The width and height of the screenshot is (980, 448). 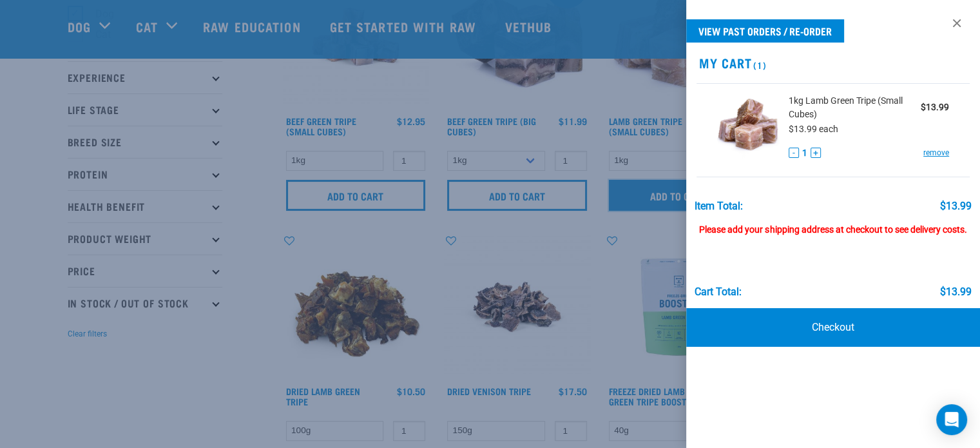 What do you see at coordinates (834, 62) in the screenshot?
I see `h2: My Cart` at bounding box center [834, 62].